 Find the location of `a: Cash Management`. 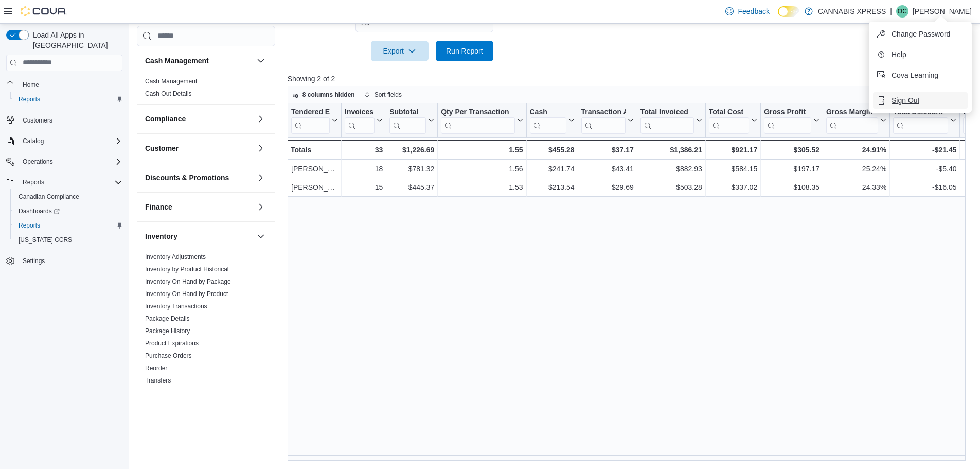

a: Cash Management is located at coordinates (171, 81).